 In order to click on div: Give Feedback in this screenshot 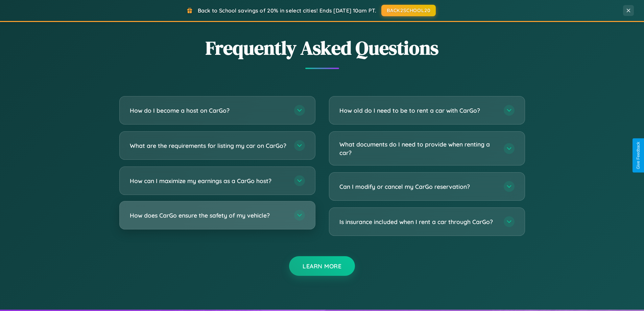, I will do `click(638, 156)`.